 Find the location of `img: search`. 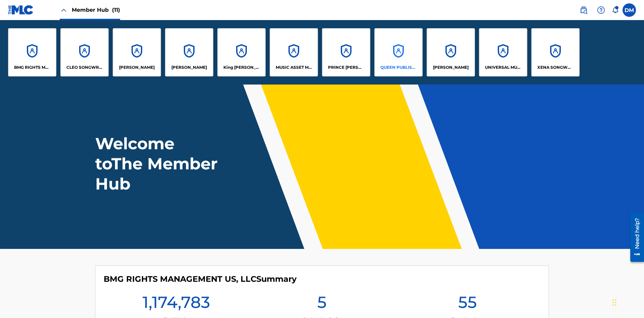

img: search is located at coordinates (583, 10).